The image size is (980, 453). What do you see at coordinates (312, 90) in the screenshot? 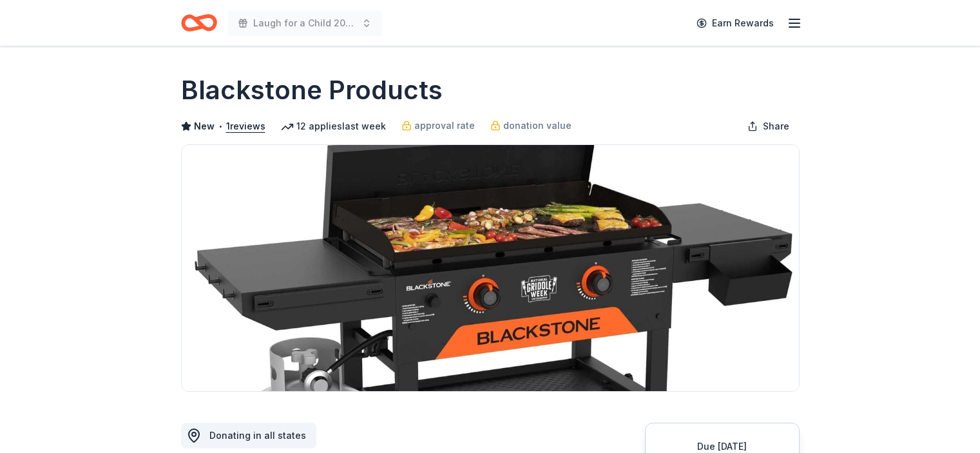
I see `h1: Blackstone Products` at bounding box center [312, 90].